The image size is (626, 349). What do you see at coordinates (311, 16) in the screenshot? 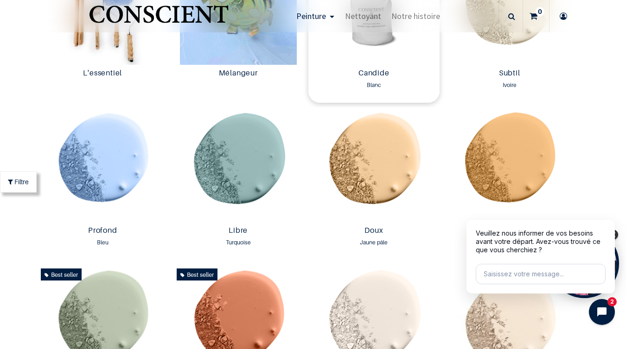
I see `span: Peinture` at bounding box center [311, 16].